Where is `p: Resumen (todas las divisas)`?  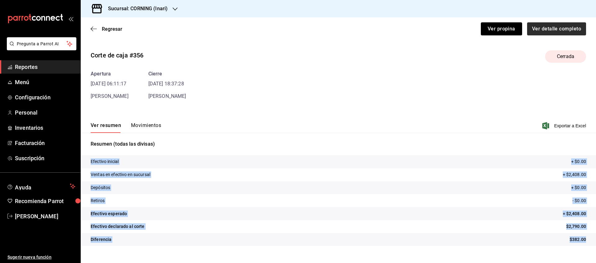 p: Resumen (todas las divisas) is located at coordinates (338, 144).